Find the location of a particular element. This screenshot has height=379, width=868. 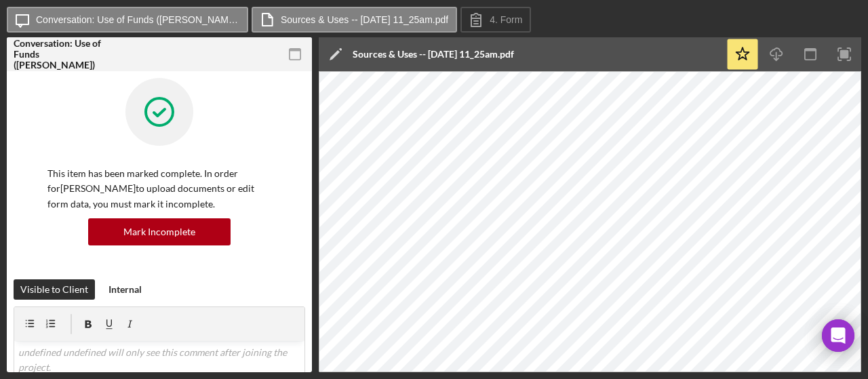

div: Mark Incomplete is located at coordinates (160, 232).